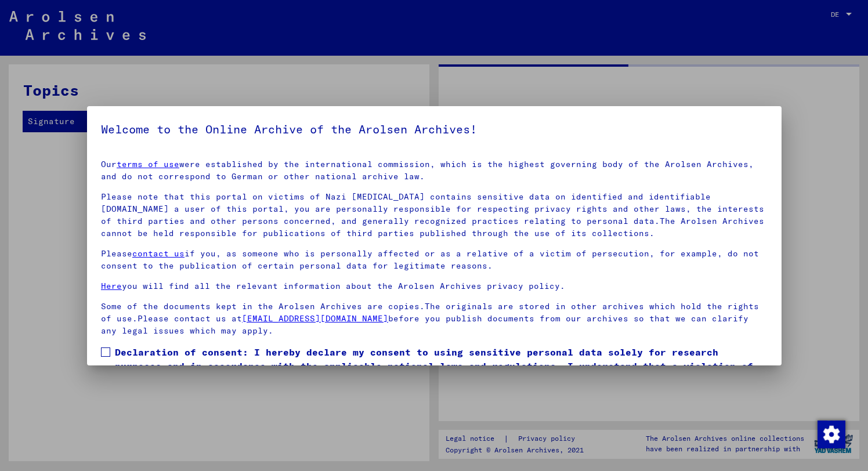 This screenshot has width=868, height=471. I want to click on font: Some of the documents kept in the Arolsen Archives are copies.The originals are stored in other a..., so click(430, 312).